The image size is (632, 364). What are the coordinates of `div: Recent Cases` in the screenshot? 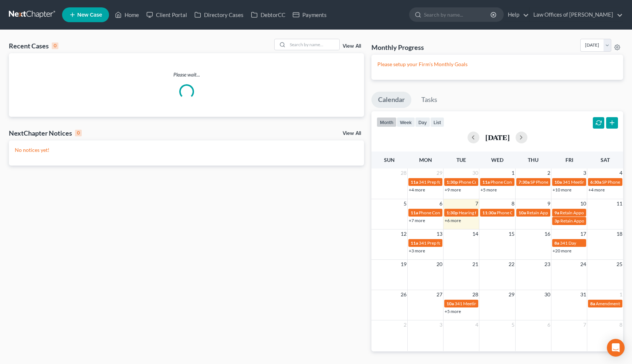 It's located at (34, 46).